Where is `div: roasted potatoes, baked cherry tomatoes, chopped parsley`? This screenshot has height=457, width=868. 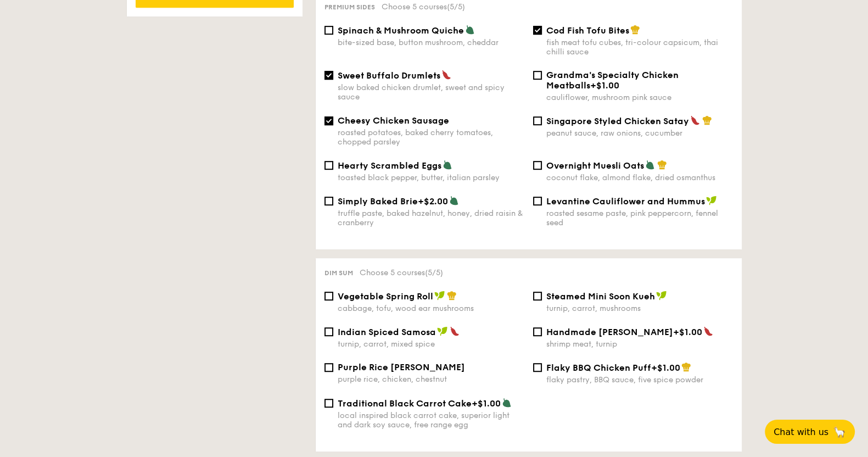
div: roasted potatoes, baked cherry tomatoes, chopped parsley is located at coordinates (431, 137).